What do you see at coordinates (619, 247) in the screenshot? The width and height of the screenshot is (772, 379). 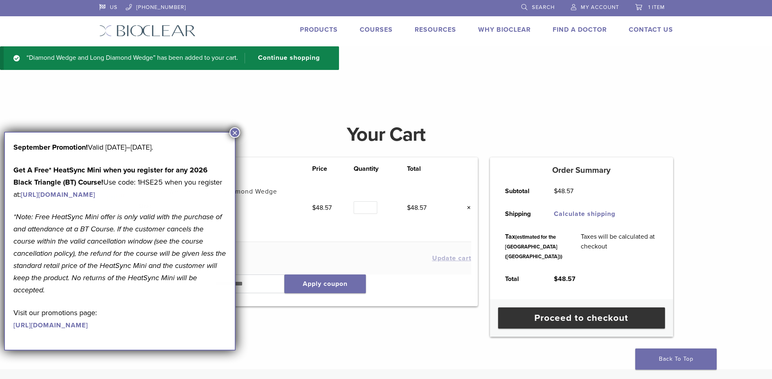 I see `td: Taxes will be calculated at checkout` at bounding box center [619, 247].